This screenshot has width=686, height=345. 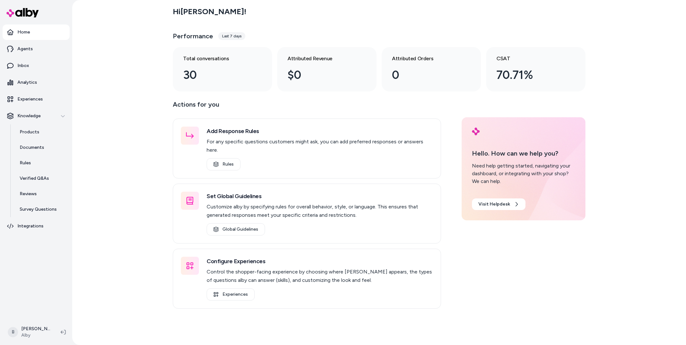 What do you see at coordinates (28, 194) in the screenshot?
I see `p: Reviews` at bounding box center [28, 194].